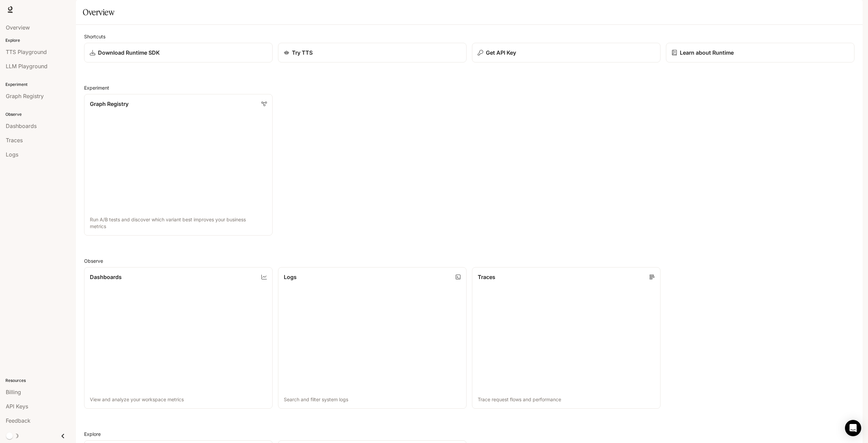 This screenshot has width=868, height=443. What do you see at coordinates (707, 53) in the screenshot?
I see `p: Learn about Runtime` at bounding box center [707, 53].